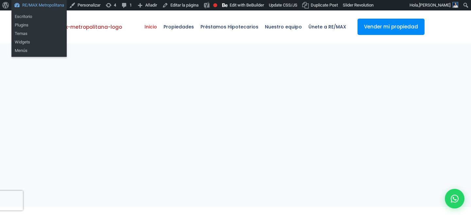  I want to click on span: Únete a RE/MAX, so click(327, 27).